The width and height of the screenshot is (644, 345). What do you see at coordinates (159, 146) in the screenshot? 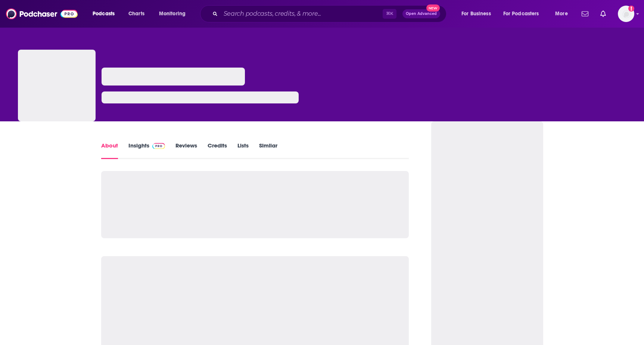
I see `img: Podchaser Pro` at bounding box center [159, 146].